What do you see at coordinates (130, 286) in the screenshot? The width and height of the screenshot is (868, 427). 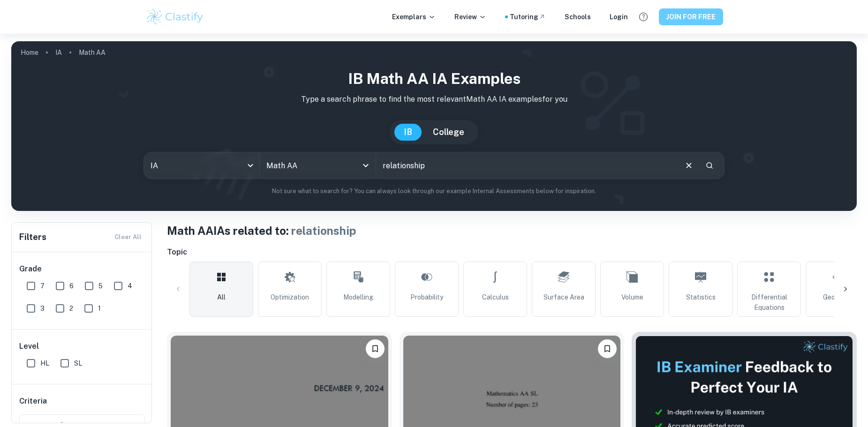 I see `span: 4` at bounding box center [130, 286].